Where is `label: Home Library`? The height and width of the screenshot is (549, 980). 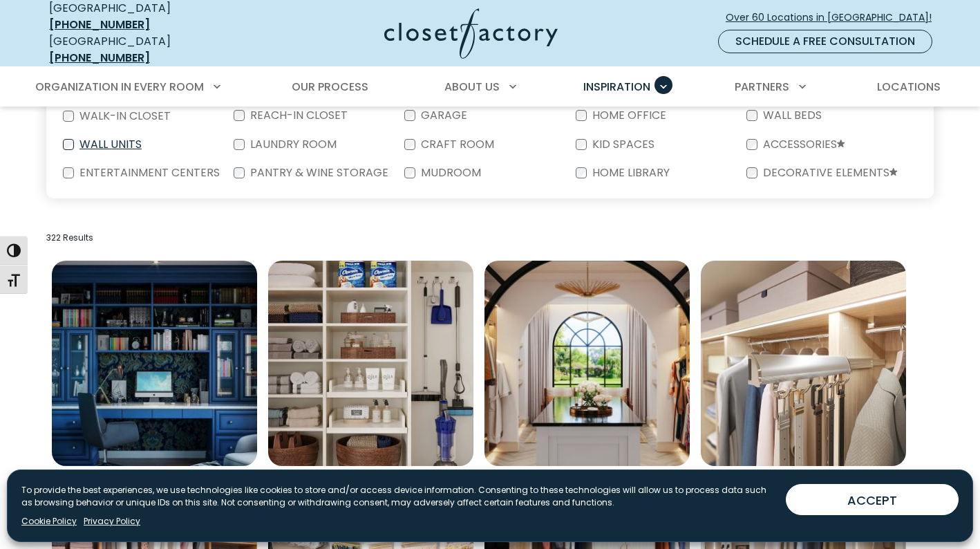
label: Home Library is located at coordinates (630, 173).